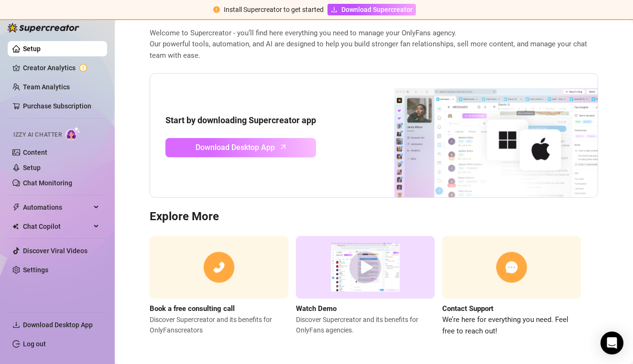  What do you see at coordinates (316, 309) in the screenshot?
I see `strong: Watch Demo` at bounding box center [316, 309].